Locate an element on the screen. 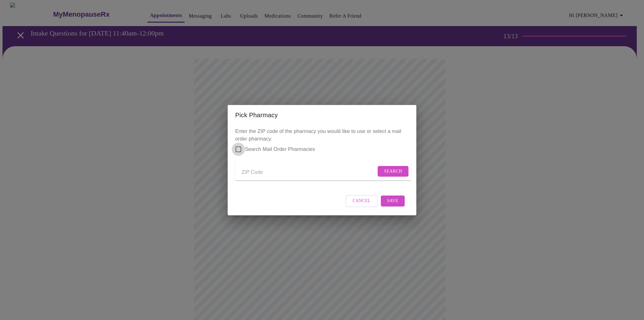 The width and height of the screenshot is (644, 320). span: Cancel is located at coordinates (362, 201).